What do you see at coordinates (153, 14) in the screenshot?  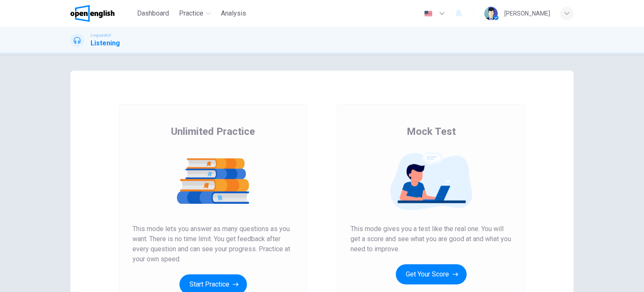 I see `a: Dashboard` at bounding box center [153, 14].